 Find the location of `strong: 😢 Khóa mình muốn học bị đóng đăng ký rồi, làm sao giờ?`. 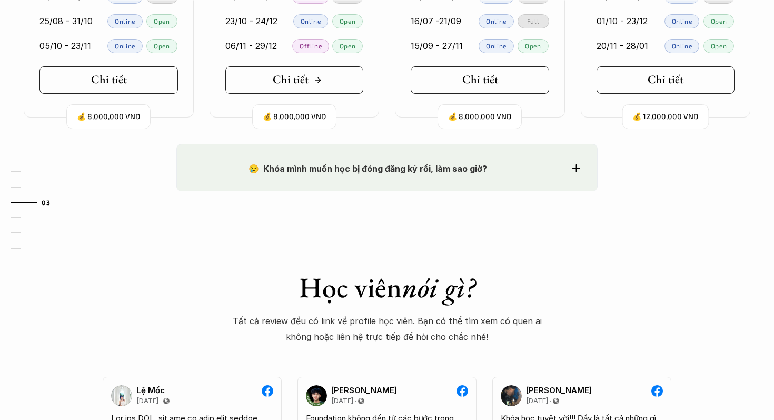

strong: 😢 Khóa mình muốn học bị đóng đăng ký rồi, làm sao giờ? is located at coordinates (367, 168).